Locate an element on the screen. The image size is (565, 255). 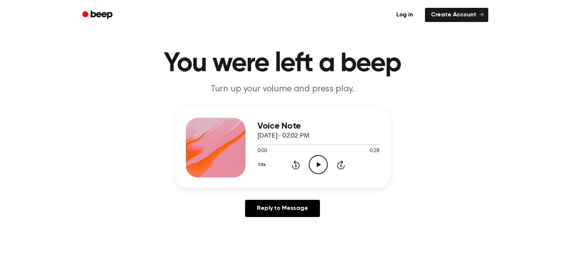
span: 0:00 is located at coordinates (262, 151).